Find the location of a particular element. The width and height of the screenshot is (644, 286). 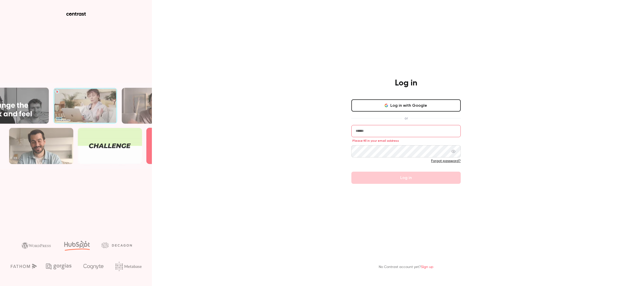

p: No Contrast account yet? is located at coordinates (406, 267).